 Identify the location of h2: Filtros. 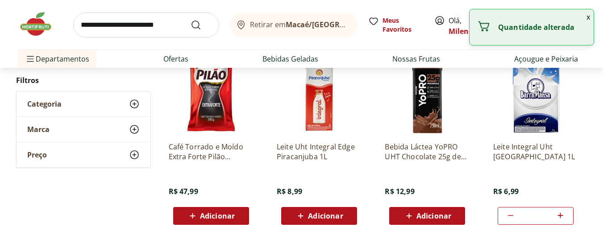
(83, 80).